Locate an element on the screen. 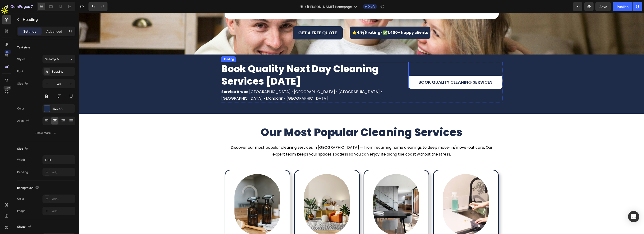 This screenshot has width=644, height=234. div: Align is located at coordinates (24, 121).